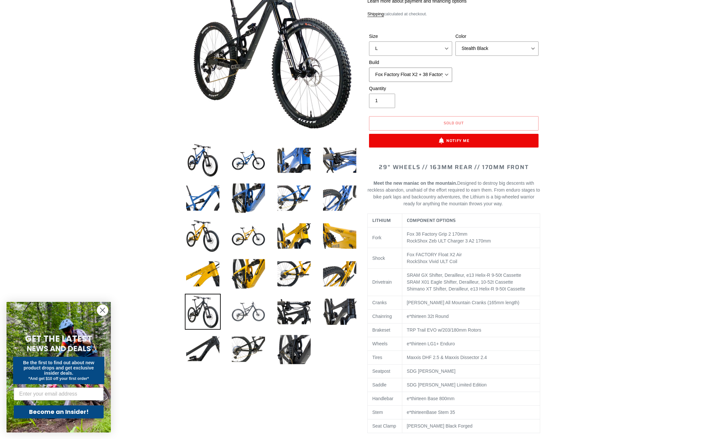  I want to click on button: Notify Me, so click(454, 141).